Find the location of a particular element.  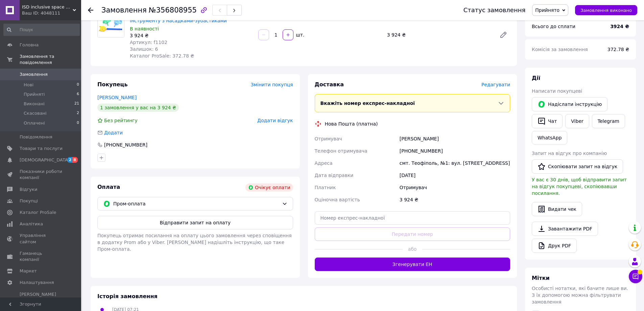

span: Адреса is located at coordinates (323, 163).